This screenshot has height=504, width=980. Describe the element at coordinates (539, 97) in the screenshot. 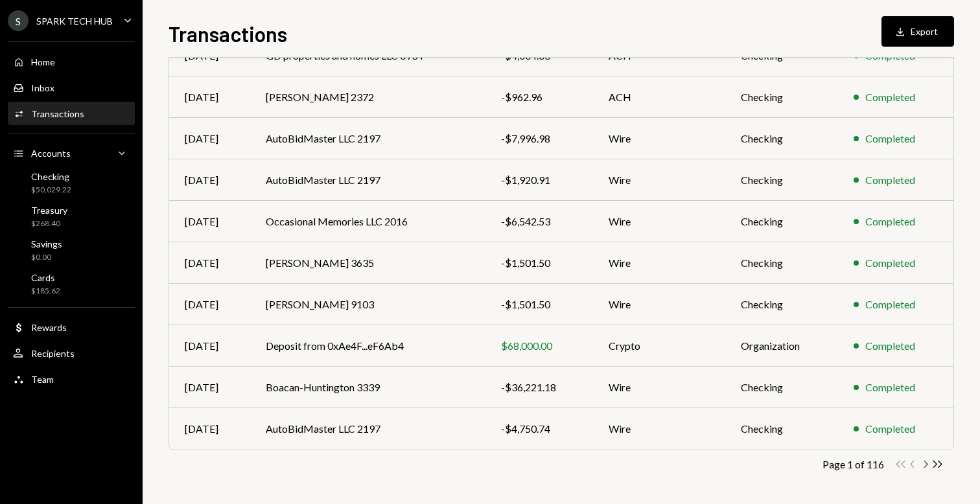

I see `div: -$962.96` at that location.